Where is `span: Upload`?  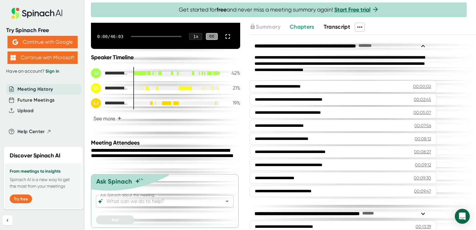 span: Upload is located at coordinates (25, 111).